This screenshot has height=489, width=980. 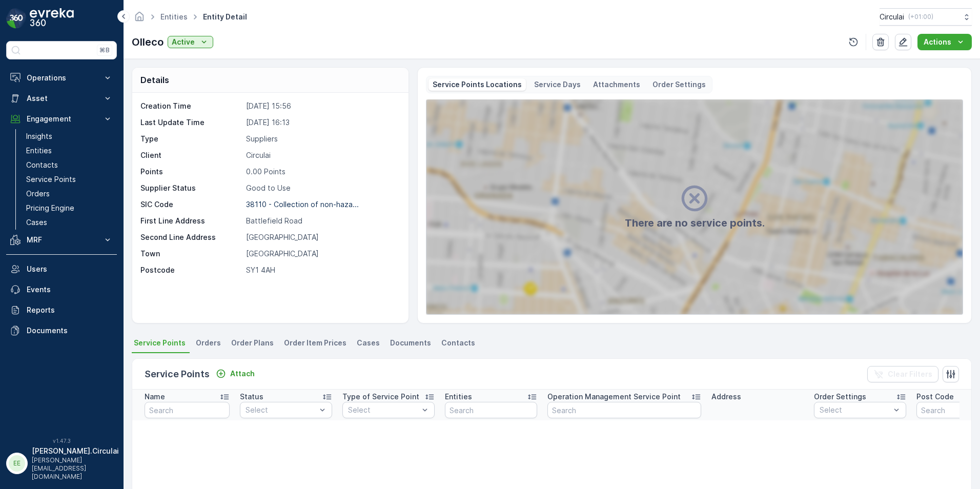 I want to click on p: Attach, so click(x=242, y=373).